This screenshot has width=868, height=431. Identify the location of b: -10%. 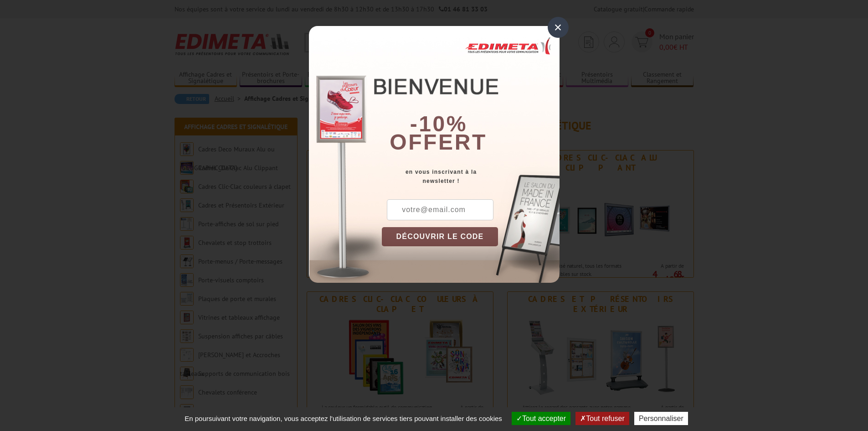
(439, 124).